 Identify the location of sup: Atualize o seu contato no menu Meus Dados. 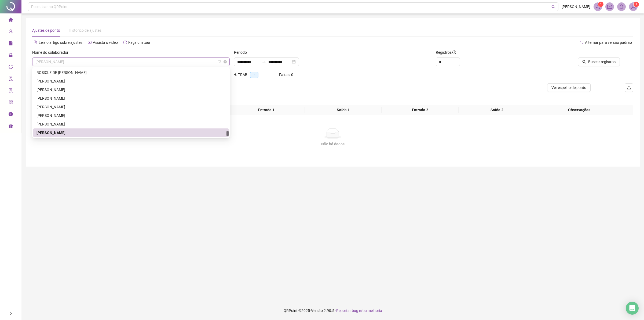
(637, 4).